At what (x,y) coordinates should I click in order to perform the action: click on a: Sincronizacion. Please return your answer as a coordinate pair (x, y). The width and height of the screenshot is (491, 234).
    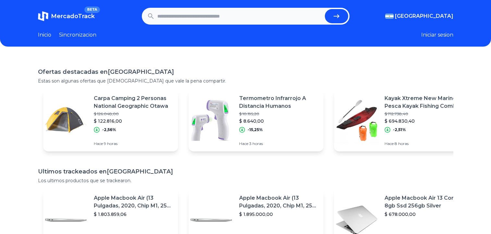
    Looking at the image, I should click on (77, 35).